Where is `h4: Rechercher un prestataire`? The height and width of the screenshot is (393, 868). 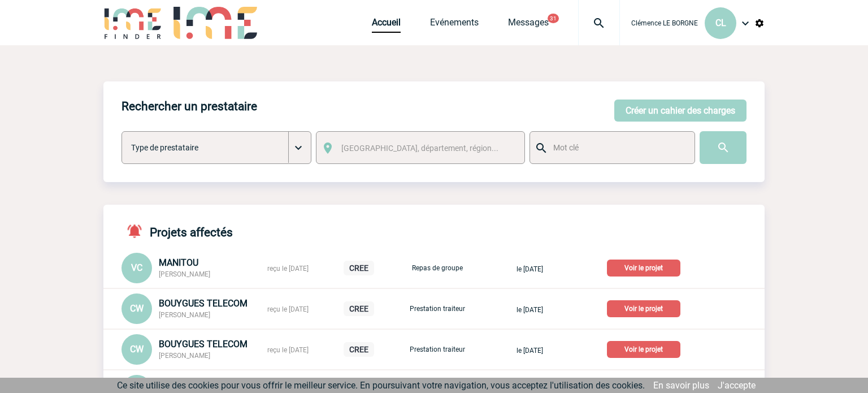 h4: Rechercher un prestataire is located at coordinates (189, 106).